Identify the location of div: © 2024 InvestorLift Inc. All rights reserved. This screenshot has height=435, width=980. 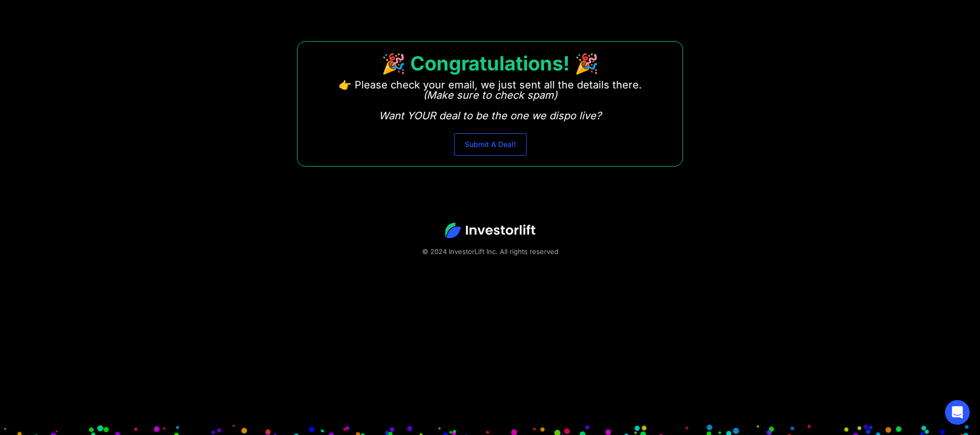
(490, 252).